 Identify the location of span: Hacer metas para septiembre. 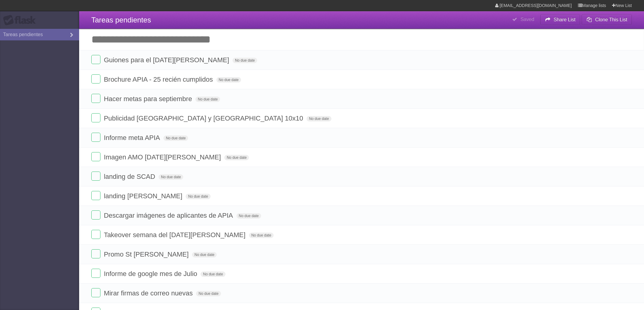
(148, 99).